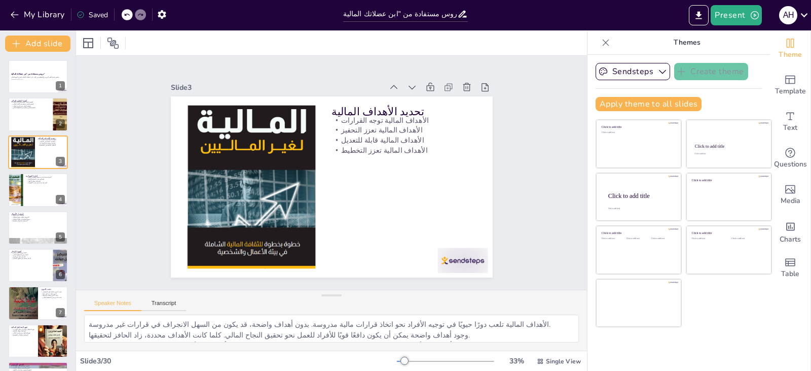 This screenshot has height=371, width=811. What do you see at coordinates (38, 370) in the screenshot?
I see `p: التعليم المستمر يساعد في التكيف` at bounding box center [38, 370].